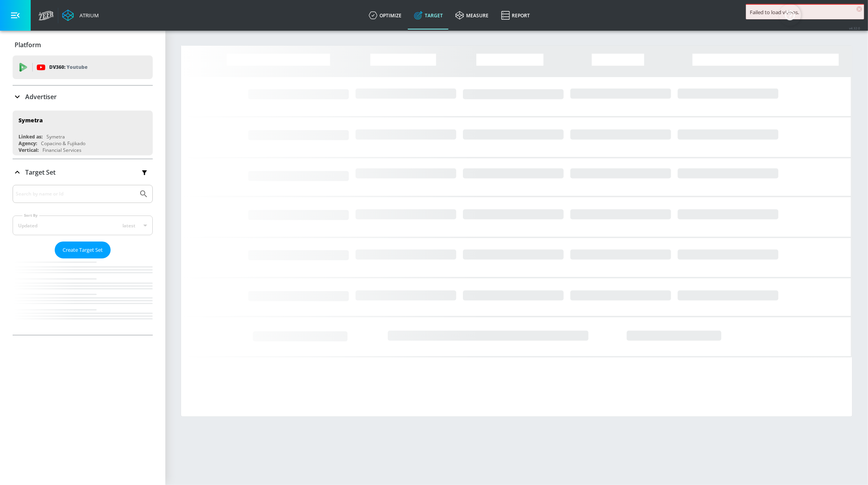  I want to click on a: Report, so click(516, 15).